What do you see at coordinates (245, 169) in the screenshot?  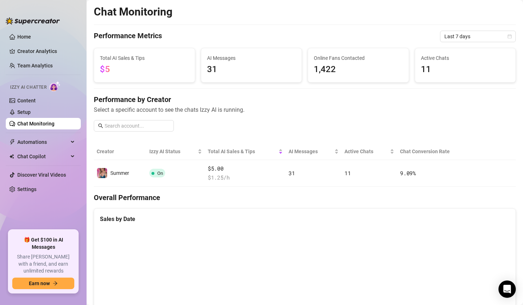 I see `span: $5.00` at bounding box center [245, 169].